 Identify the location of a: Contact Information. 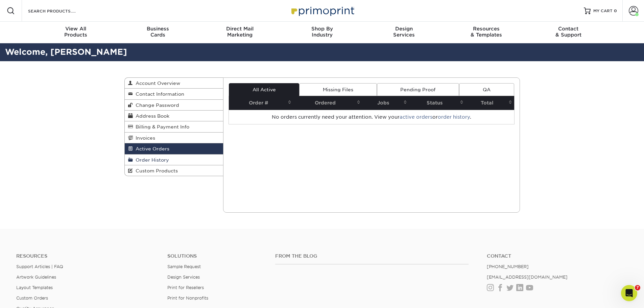
(174, 94).